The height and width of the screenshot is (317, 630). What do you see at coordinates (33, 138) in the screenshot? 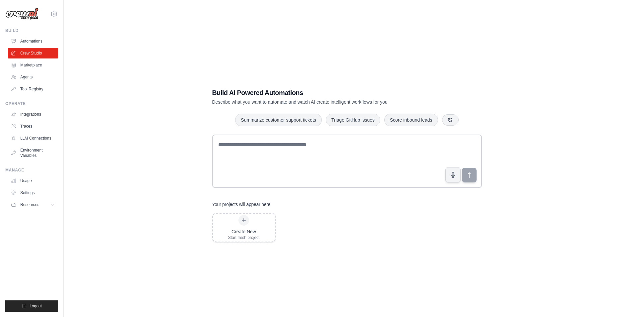
I see `a: LLM Connections` at bounding box center [33, 138].